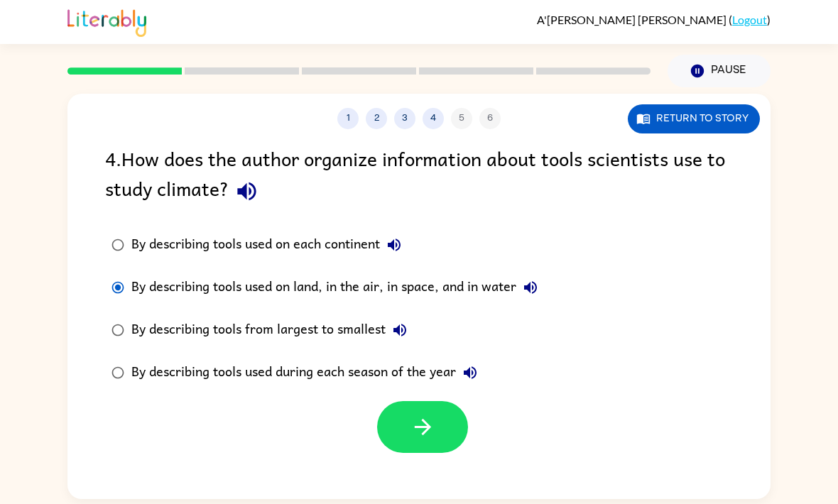 The image size is (838, 504). Describe the element at coordinates (400, 330) in the screenshot. I see `button: By describing tools from largest to smallest` at that location.